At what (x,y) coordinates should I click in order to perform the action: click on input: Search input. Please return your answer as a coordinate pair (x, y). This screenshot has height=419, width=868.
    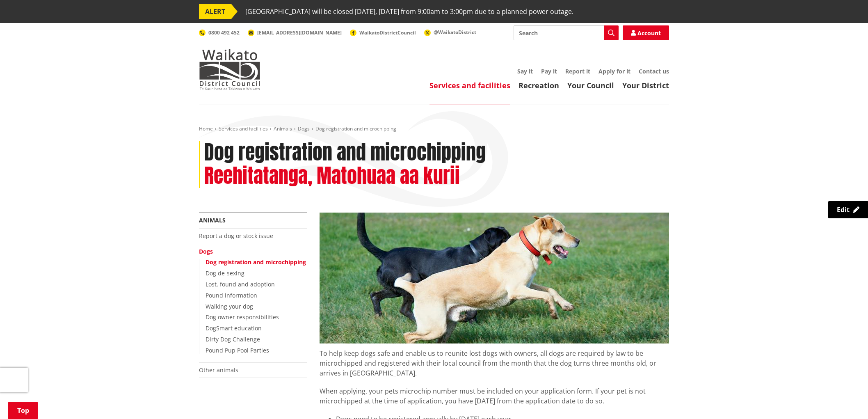
    Looking at the image, I should click on (566, 33).